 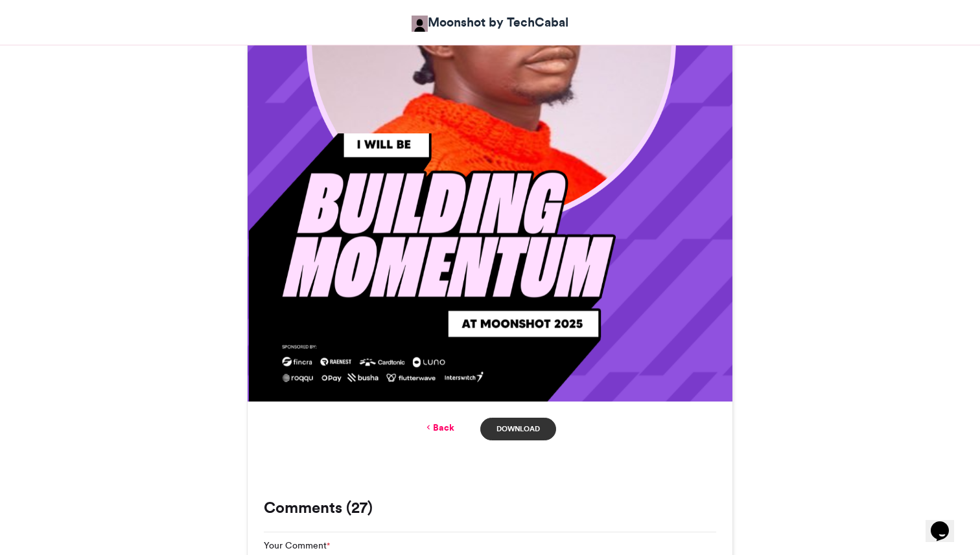 What do you see at coordinates (518, 429) in the screenshot?
I see `a: Download` at bounding box center [518, 429].